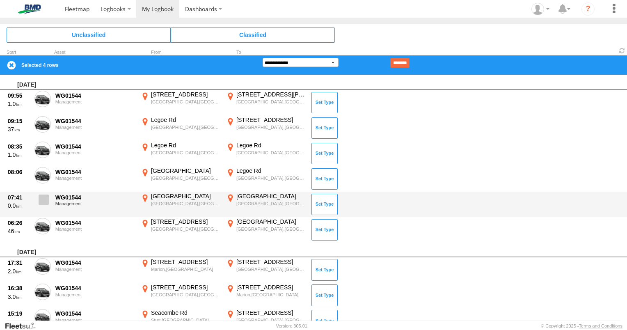  Describe the element at coordinates (19, 53) in the screenshot. I see `div: Click to Sort` at that location.